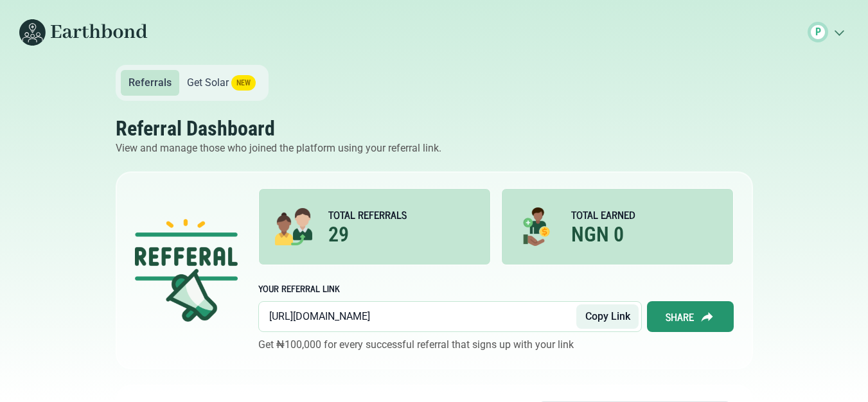 The height and width of the screenshot is (402, 868). I want to click on a: Get SolarNEW, so click(221, 83).